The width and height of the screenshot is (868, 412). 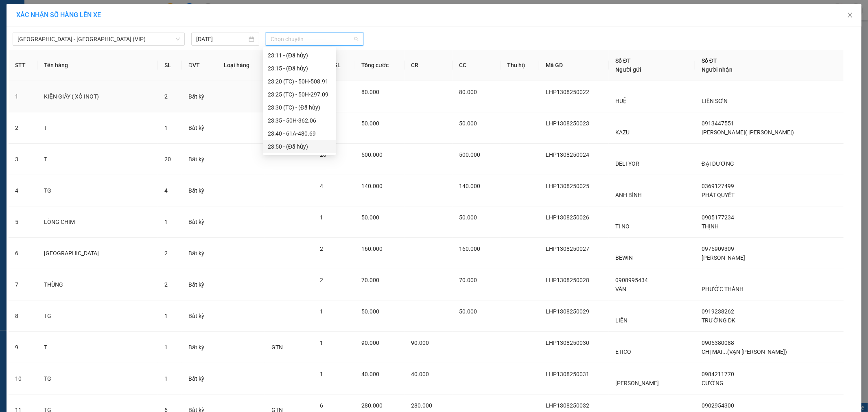 I want to click on span: GTN, so click(x=277, y=347).